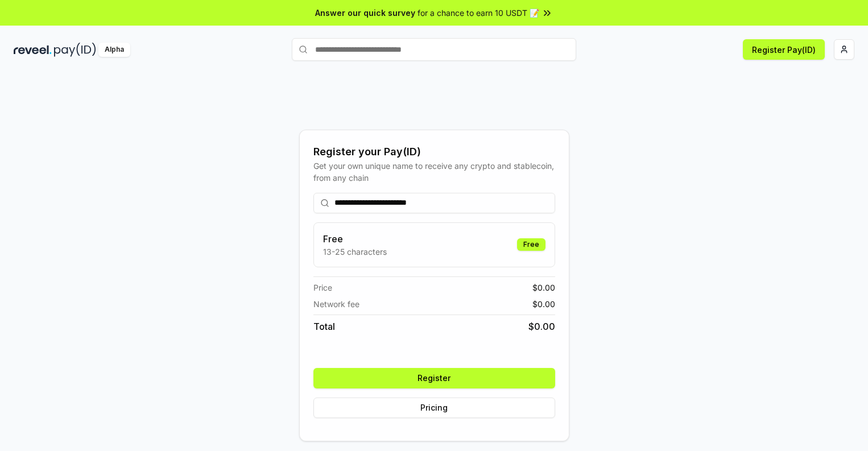 This screenshot has width=868, height=451. I want to click on p: 13-25 characters, so click(355, 251).